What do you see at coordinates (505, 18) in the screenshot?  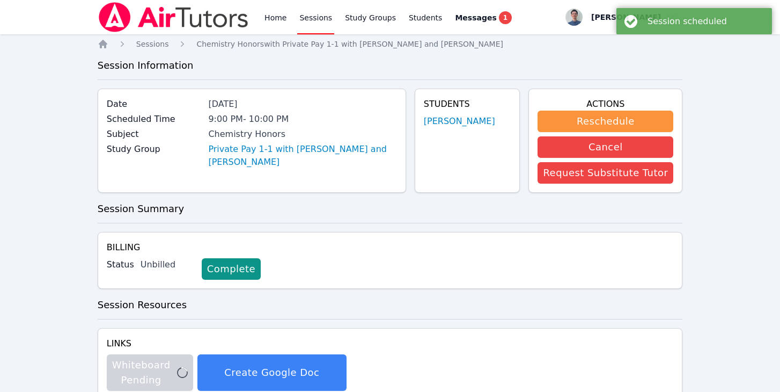 I see `span: 1` at bounding box center [505, 18].